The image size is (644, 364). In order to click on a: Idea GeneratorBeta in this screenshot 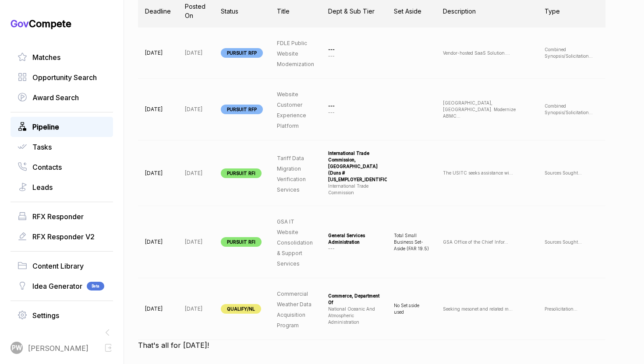, I will do `click(62, 286)`.